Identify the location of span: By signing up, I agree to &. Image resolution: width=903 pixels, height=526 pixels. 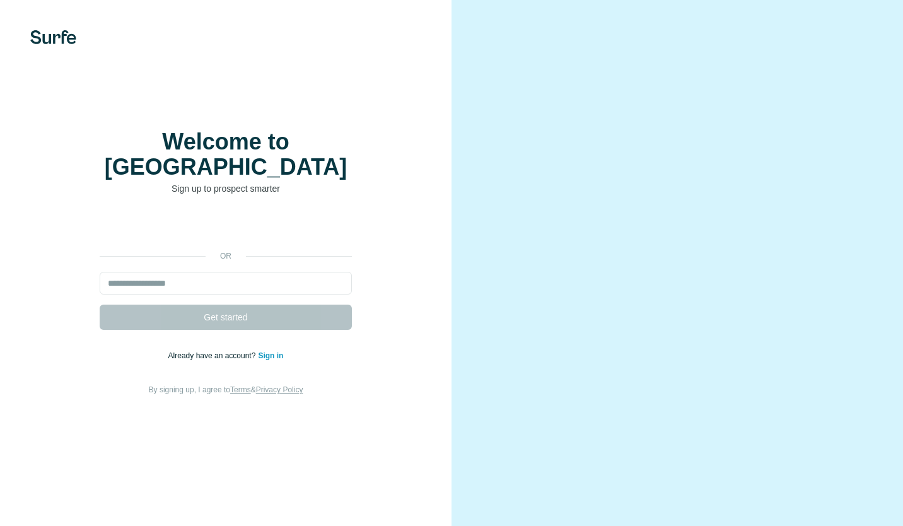
(226, 390).